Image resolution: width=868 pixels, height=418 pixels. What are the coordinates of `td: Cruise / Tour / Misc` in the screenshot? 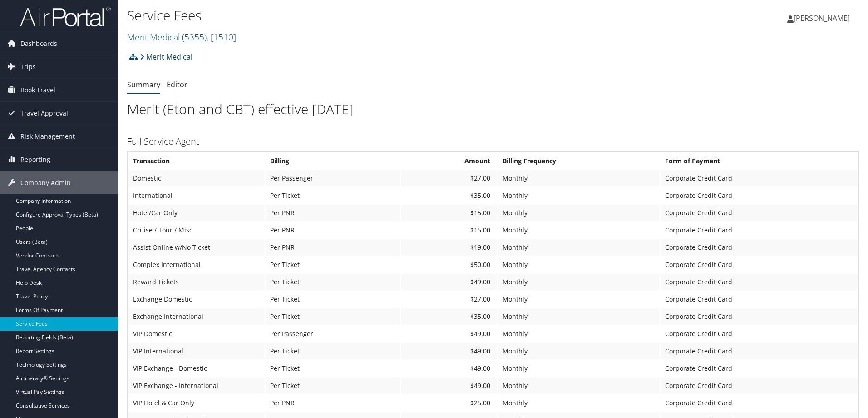 It's located at (196, 230).